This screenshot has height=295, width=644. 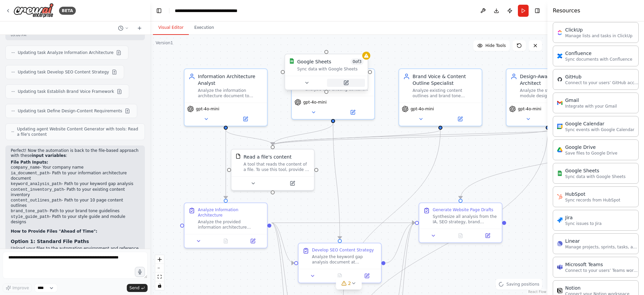 What do you see at coordinates (75, 35) in the screenshot?
I see `div: 09:00 PM` at bounding box center [75, 35].